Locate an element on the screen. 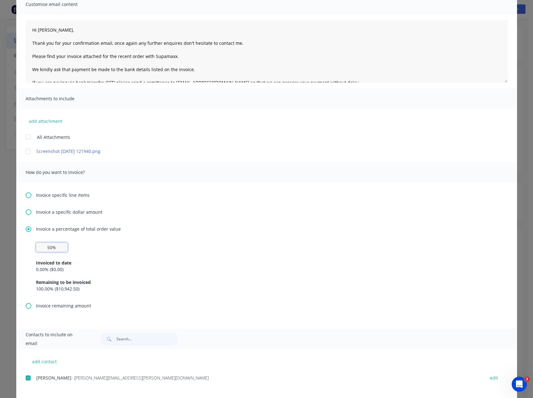 This screenshot has width=533, height=398. span: All Attachments is located at coordinates (54, 137).